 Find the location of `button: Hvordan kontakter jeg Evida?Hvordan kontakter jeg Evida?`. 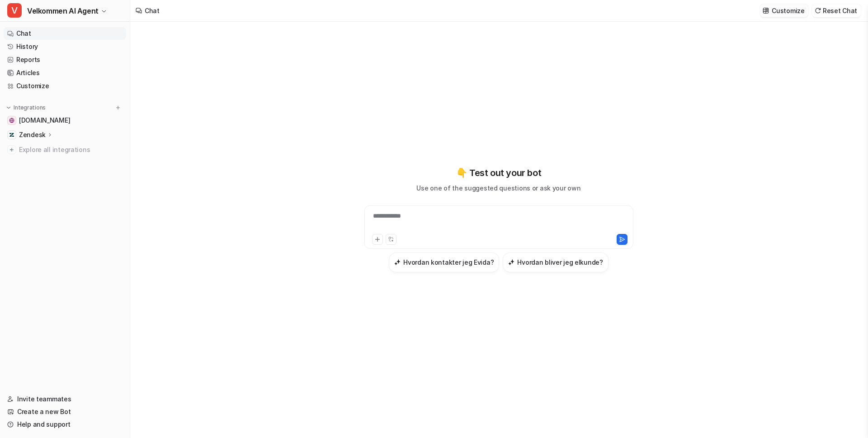

button: Hvordan kontakter jeg Evida?Hvordan kontakter jeg Evida? is located at coordinates (444, 262).